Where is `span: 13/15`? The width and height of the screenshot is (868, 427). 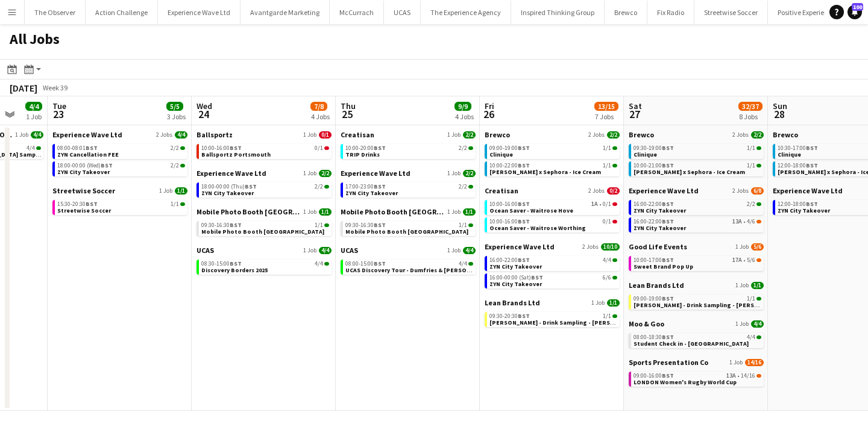 span: 13/15 is located at coordinates (606, 106).